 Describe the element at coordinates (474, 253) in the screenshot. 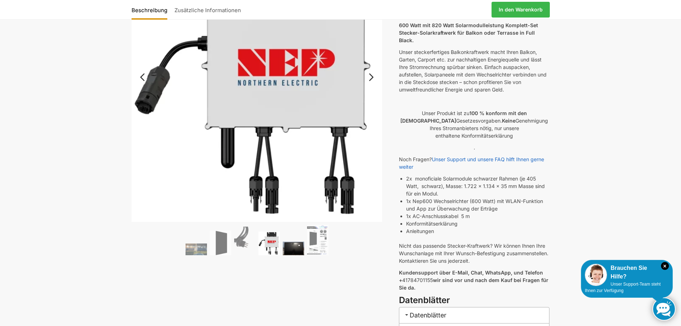

I see `p: Nicht das passende Stecker-Kraftwerk? Wir können Ihnen Ihre Wunschanlage mit Ihrer Wunsch-Befesti...` at that location.